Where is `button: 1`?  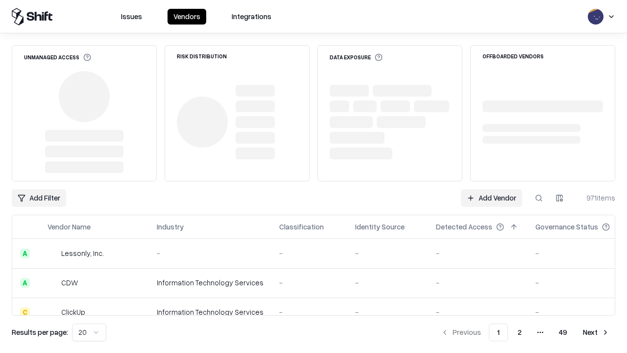
button: 1 is located at coordinates (498, 332).